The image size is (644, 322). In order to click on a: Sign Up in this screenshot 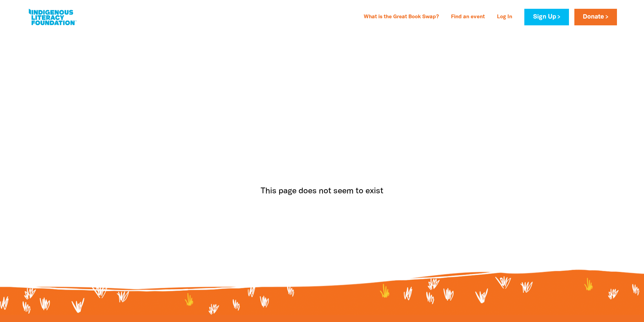, I will do `click(546, 17)`.